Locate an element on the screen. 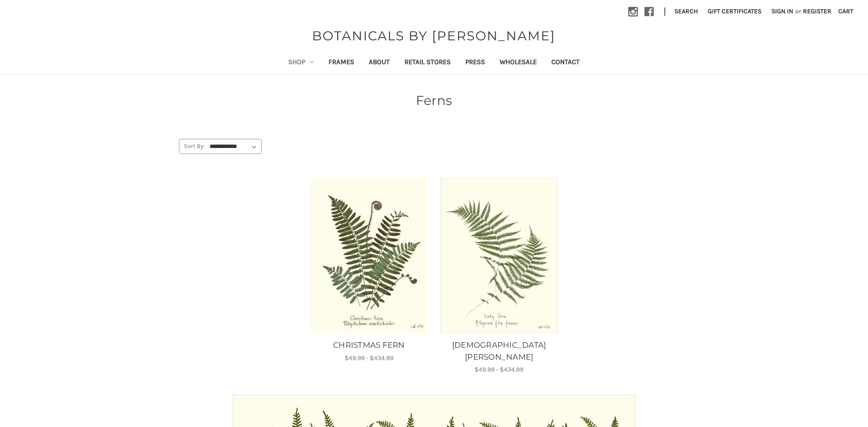  span: or is located at coordinates (798, 11).